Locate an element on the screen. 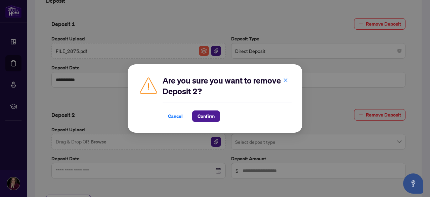  button: Open asap is located at coordinates (413, 183).